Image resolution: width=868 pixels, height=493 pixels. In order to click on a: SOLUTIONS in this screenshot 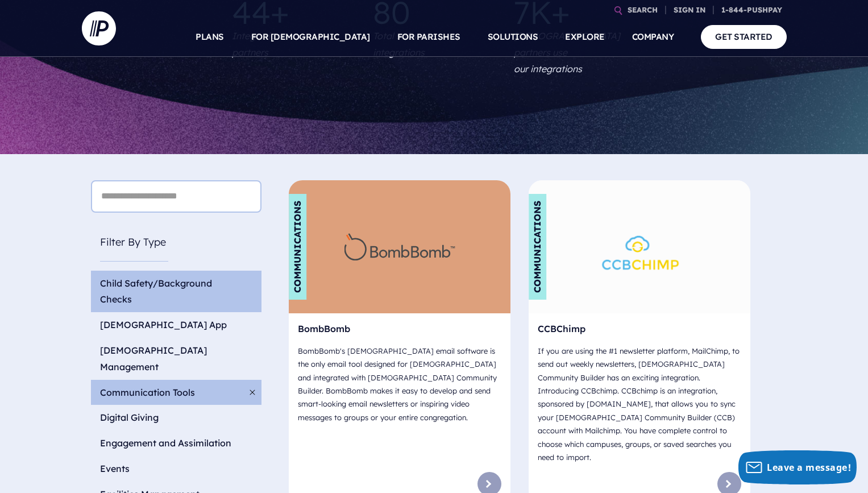, I will do `click(512, 37)`.